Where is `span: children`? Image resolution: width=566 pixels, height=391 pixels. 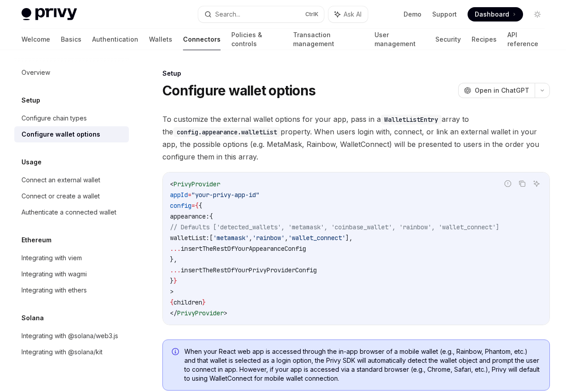
span: children is located at coordinates (188, 302).